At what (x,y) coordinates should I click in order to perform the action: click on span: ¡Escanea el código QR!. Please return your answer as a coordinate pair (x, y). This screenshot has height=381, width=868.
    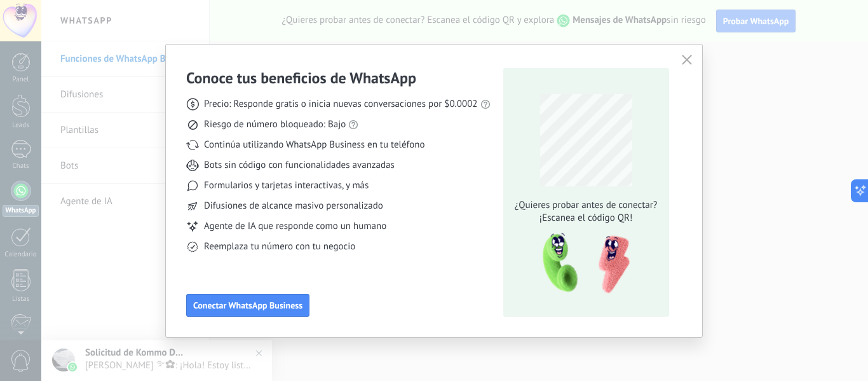
    Looking at the image, I should click on (586, 218).